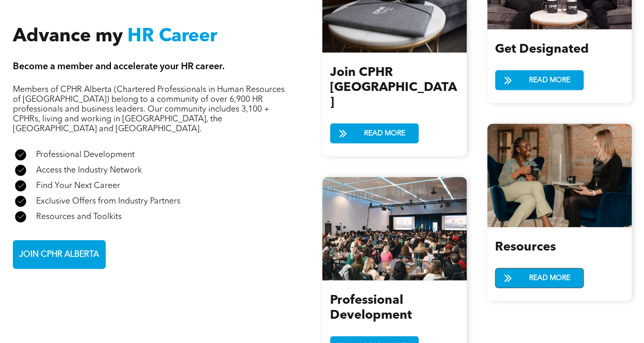 The image size is (644, 343). What do you see at coordinates (172, 37) in the screenshot?
I see `span: HR Career` at bounding box center [172, 37].